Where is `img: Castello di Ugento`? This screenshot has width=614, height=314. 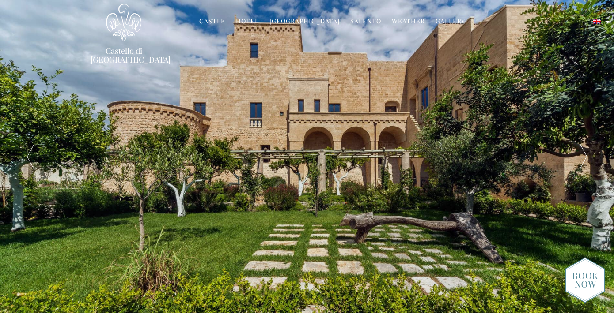
img: Castello di Ugento is located at coordinates (124, 22).